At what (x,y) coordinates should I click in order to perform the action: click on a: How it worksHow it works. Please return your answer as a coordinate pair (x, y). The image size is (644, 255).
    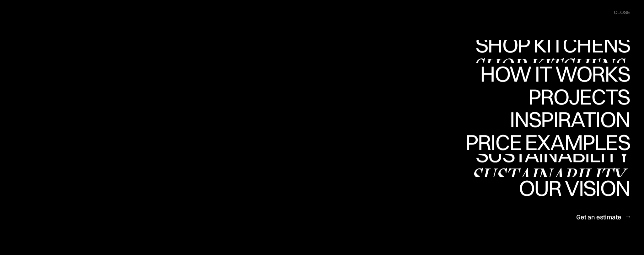
    Looking at the image, I should click on (554, 74).